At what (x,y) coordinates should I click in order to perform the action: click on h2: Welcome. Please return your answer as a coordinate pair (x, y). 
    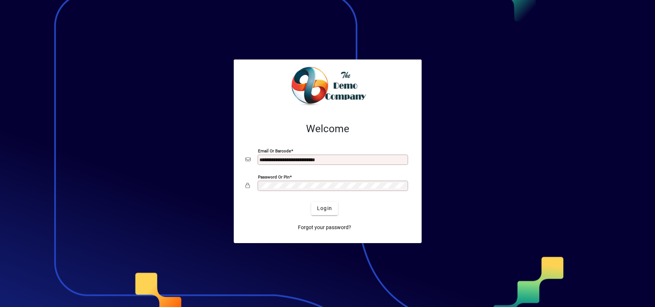
    Looking at the image, I should click on (328, 129).